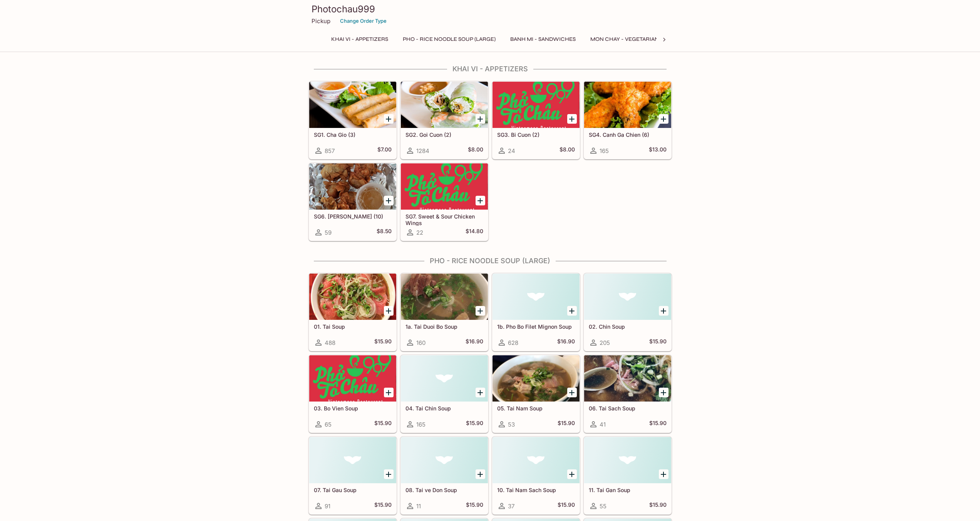 This screenshot has width=980, height=521. What do you see at coordinates (352, 460) in the screenshot?
I see `div: 07. Tai Gau Soup` at bounding box center [352, 460].